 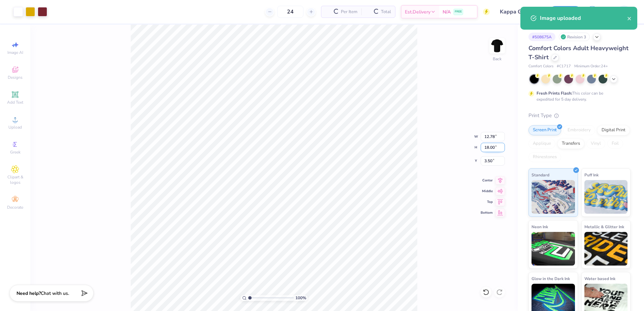 I want to click on img: Standard, so click(x=553, y=197).